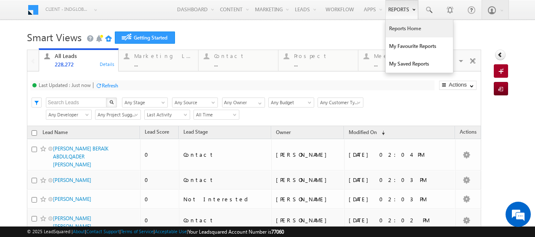  What do you see at coordinates (367, 133) in the screenshot?
I see `a: Modified On (sorted descending)` at bounding box center [367, 133].